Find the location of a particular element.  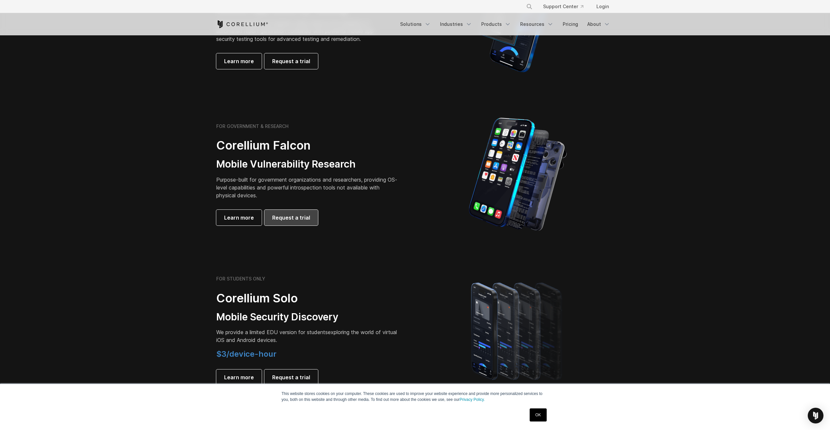

button: Search is located at coordinates (529, 7).